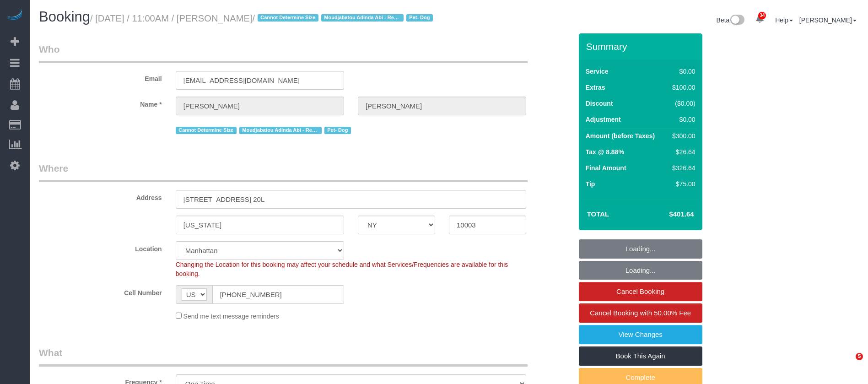  Describe the element at coordinates (641, 292) in the screenshot. I see `a: Cancel Booking` at that location.